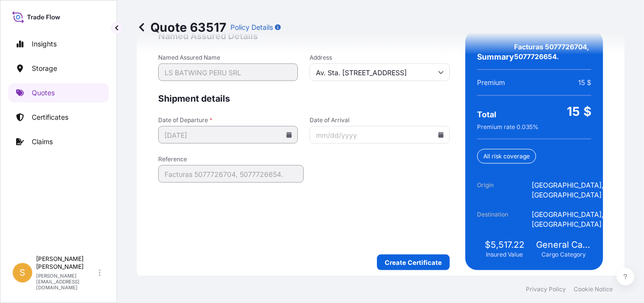  I want to click on p: Insights, so click(44, 44).